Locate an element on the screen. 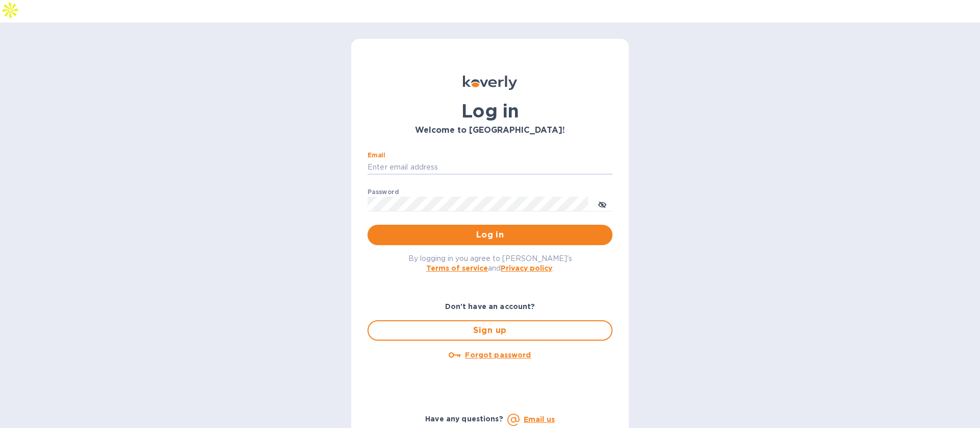  label: Email is located at coordinates (376, 155).